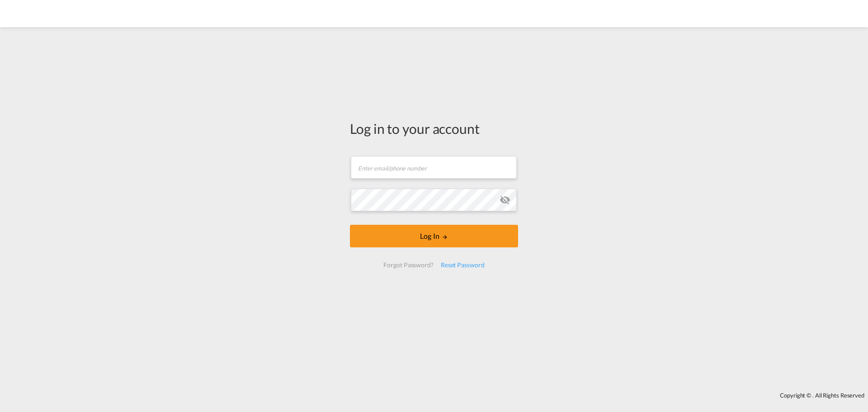 This screenshot has width=868, height=412. I want to click on md-icon: icon-eye-off, so click(505, 200).